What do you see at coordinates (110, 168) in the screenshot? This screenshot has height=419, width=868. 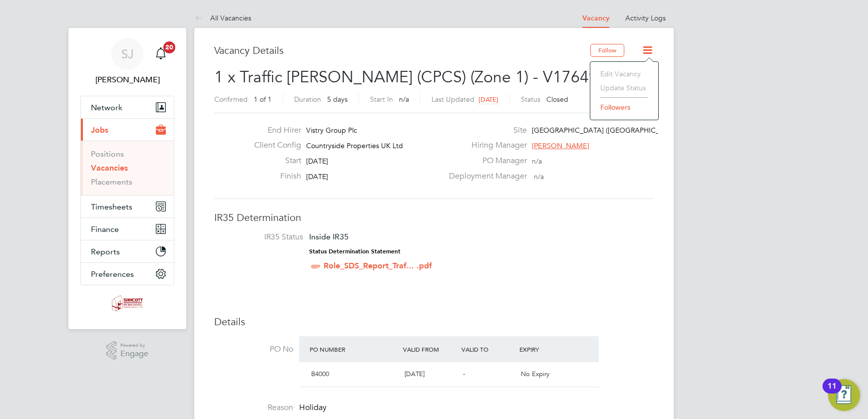 I see `a: Vacancies` at bounding box center [110, 168].